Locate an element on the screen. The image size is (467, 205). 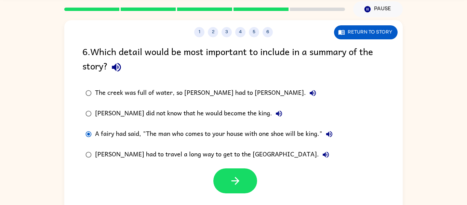
button: 5 is located at coordinates (254, 32).